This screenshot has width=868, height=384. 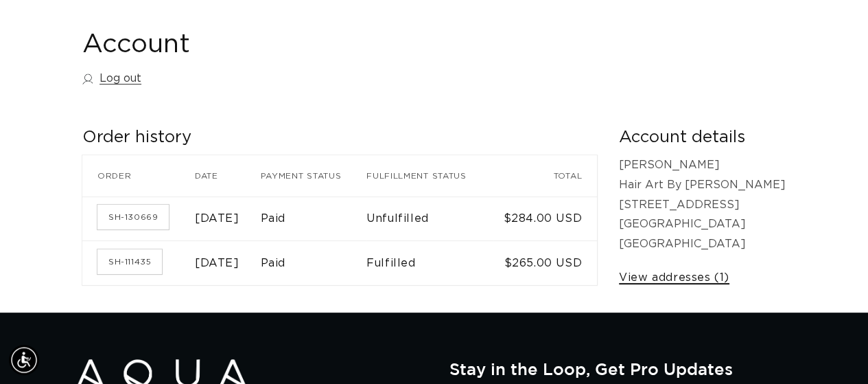 I want to click on h1: Account, so click(x=434, y=45).